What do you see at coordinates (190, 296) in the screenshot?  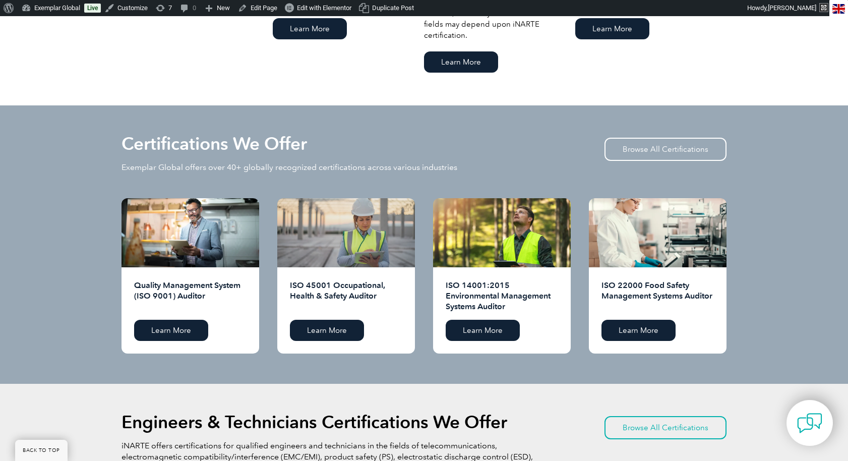 I see `h2: Quality Management System (ISO 9001) Auditor` at bounding box center [190, 296].